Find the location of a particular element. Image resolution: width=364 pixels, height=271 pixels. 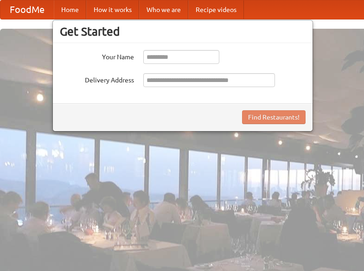

a: Recipe videos is located at coordinates (216, 10).